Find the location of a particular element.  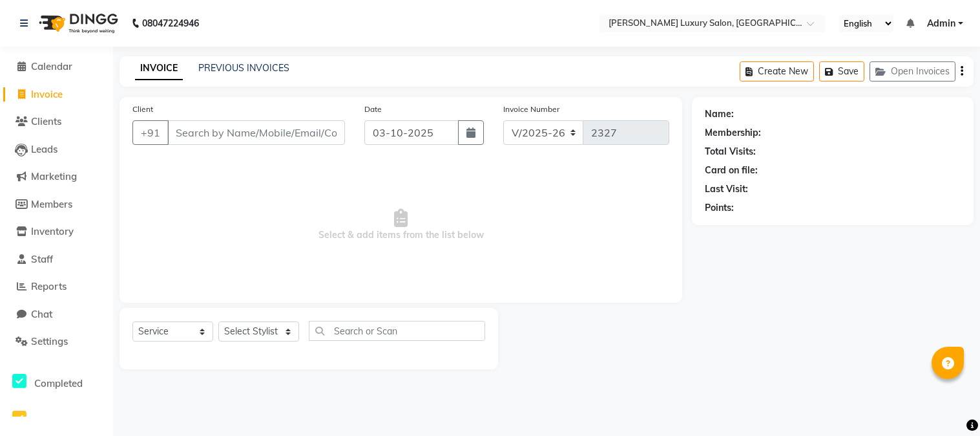

span: Select & add items from the list below is located at coordinates (401, 225).